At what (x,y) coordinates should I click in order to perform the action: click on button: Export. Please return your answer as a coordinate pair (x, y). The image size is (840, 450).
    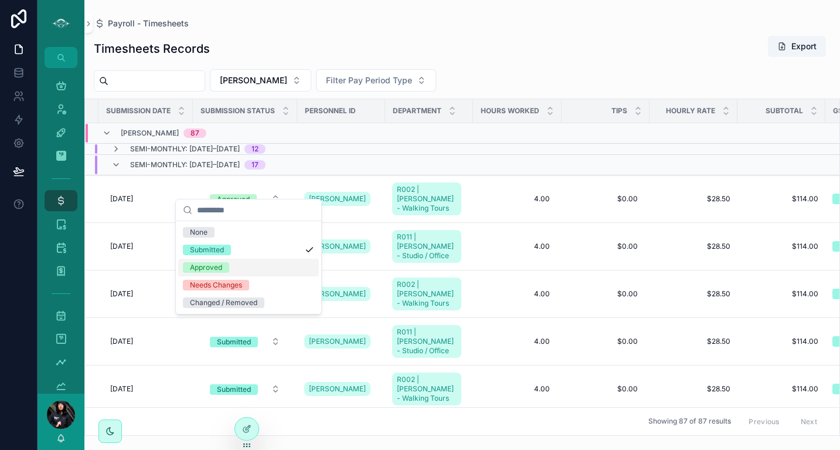
    Looking at the image, I should click on (797, 46).